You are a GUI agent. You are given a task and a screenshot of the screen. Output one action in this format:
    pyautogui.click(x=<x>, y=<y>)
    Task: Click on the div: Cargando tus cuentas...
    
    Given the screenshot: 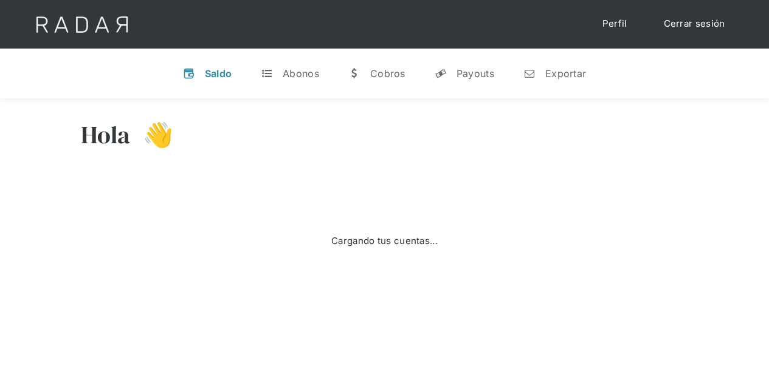 What is the action you would take?
    pyautogui.click(x=384, y=241)
    